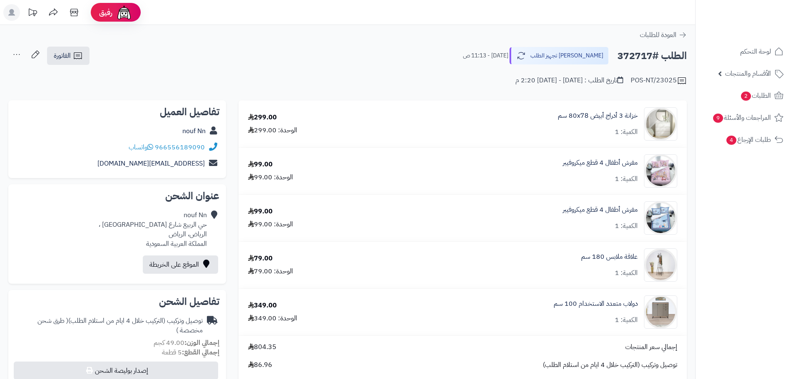 This screenshot has width=793, height=379. Describe the element at coordinates (194, 131) in the screenshot. I see `a: nouf Nn` at that location.